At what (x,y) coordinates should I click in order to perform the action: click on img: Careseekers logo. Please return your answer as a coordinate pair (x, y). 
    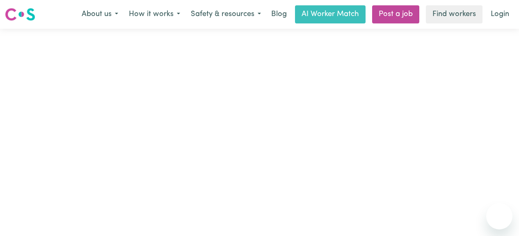
    Looking at the image, I should click on (20, 14).